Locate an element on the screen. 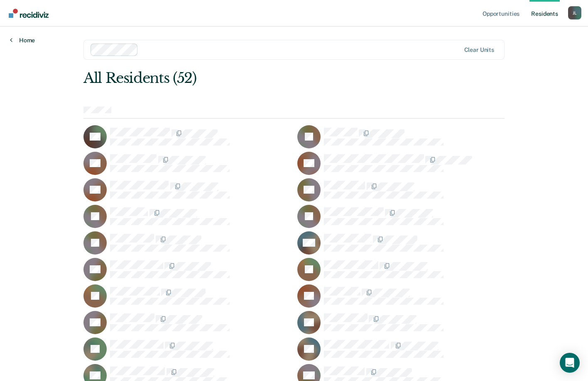 This screenshot has width=588, height=381. div: J L is located at coordinates (575, 13).